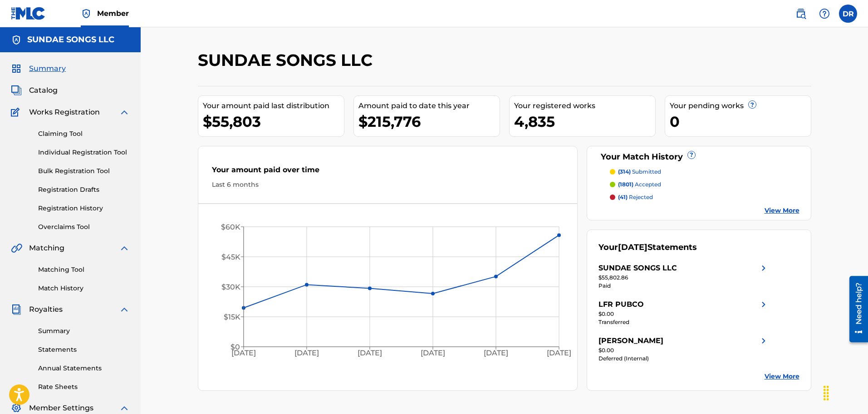  I want to click on p: rejected, so click(635, 197).